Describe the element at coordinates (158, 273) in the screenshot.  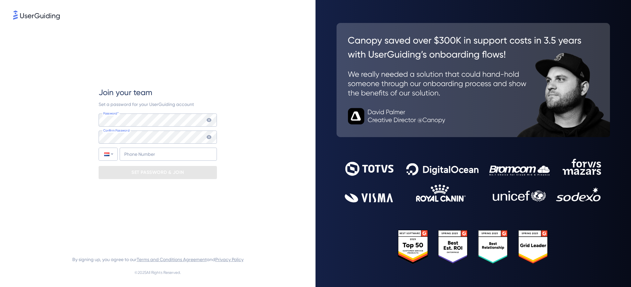
I see `span: © 2025 All Rights Reserved.` at that location.